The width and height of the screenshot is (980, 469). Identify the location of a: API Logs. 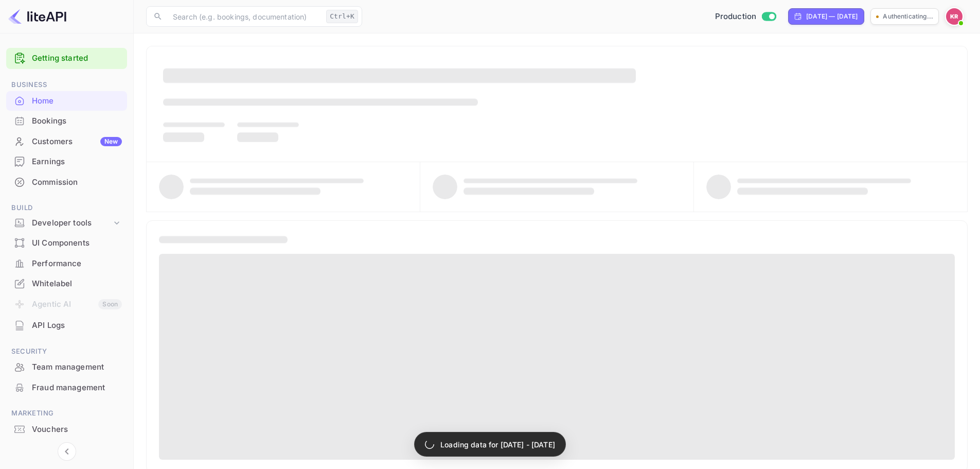
(67, 325).